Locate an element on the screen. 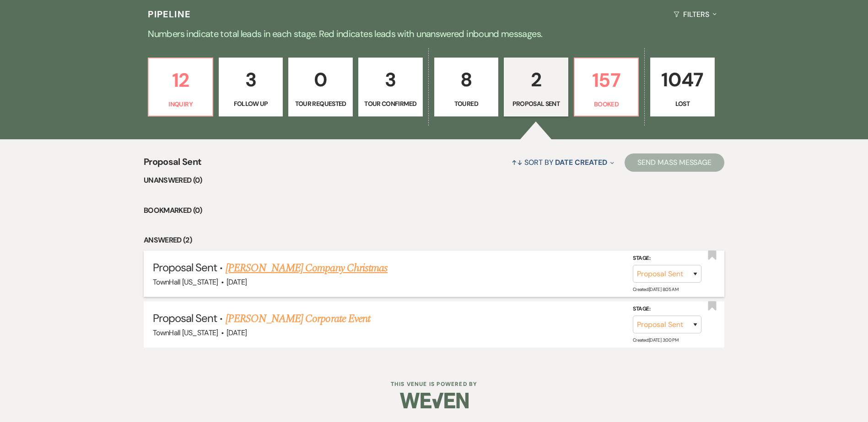 This screenshot has height=422, width=868. p: 157 is located at coordinates (606, 80).